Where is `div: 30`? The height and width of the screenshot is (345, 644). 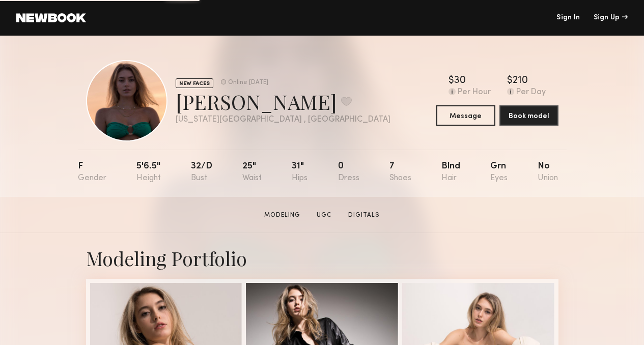 div: 30 is located at coordinates (460, 81).